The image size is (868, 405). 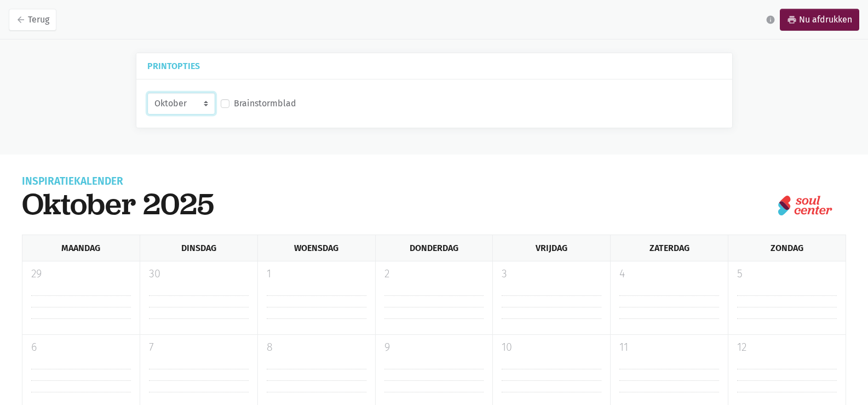 What do you see at coordinates (33, 20) in the screenshot?
I see `a: arrow_backTerug` at bounding box center [33, 20].